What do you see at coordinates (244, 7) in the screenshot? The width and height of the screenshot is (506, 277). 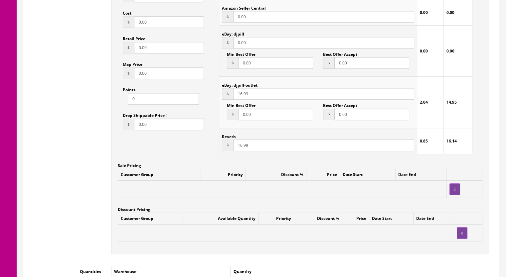 I see `label: Amazon Seller Central` at bounding box center [244, 7].